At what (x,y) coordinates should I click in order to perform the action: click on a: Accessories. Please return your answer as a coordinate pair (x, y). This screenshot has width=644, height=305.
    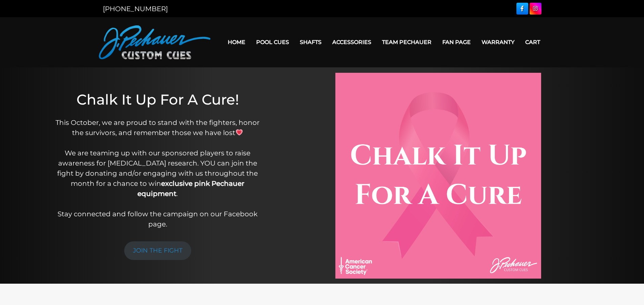
    Looking at the image, I should click on (352, 42).